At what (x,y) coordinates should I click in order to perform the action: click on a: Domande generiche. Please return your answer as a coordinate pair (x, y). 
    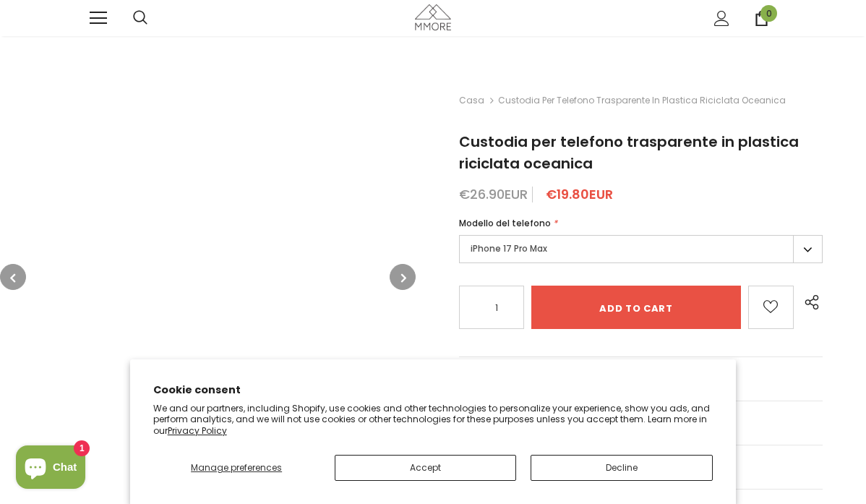
    Looking at the image, I should click on (640, 379).